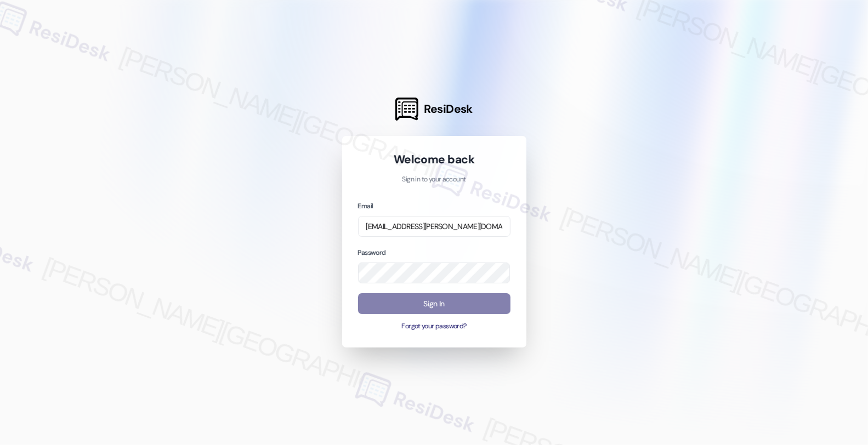 The height and width of the screenshot is (445, 868). I want to click on p: Sign in to your account, so click(434, 179).